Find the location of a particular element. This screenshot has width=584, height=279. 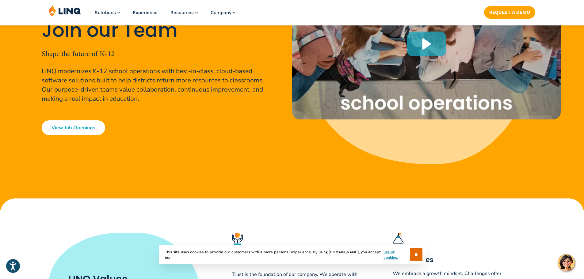

a: use of cookies. is located at coordinates (396, 255).